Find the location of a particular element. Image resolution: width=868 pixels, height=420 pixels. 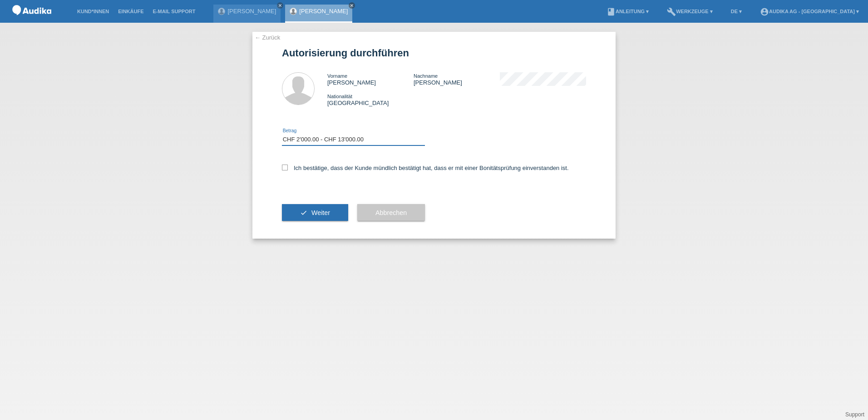

span: Nachname is located at coordinates (425, 76).